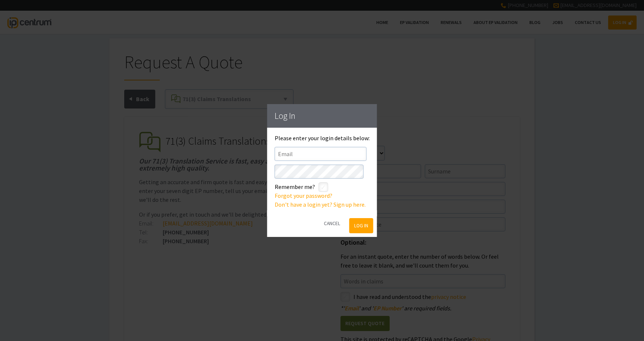 This screenshot has height=341, width=644. Describe the element at coordinates (323, 187) in the screenshot. I see `label: styled-checkbox` at that location.